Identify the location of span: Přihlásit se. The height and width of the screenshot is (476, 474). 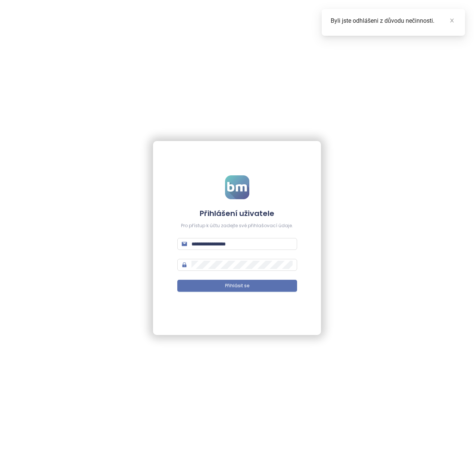
(237, 285).